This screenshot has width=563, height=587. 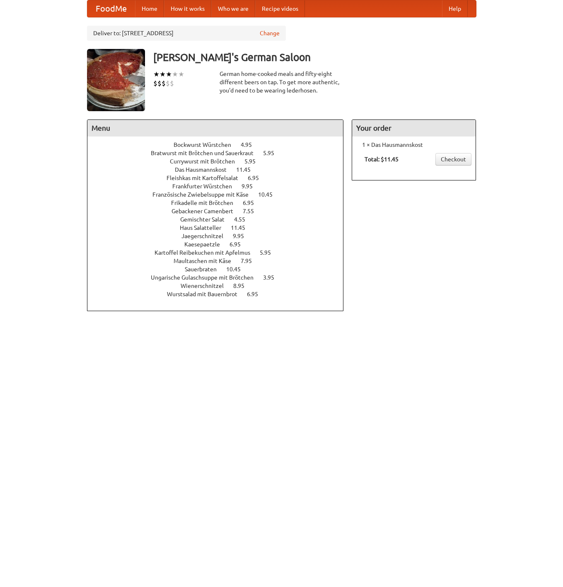 I want to click on span: Wurstsalad mit Bauernbrot, so click(x=206, y=294).